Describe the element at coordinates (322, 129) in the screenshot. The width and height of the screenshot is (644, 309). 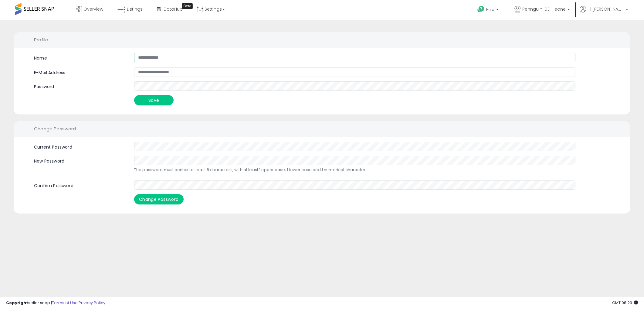
I see `div: Change Password` at that location.